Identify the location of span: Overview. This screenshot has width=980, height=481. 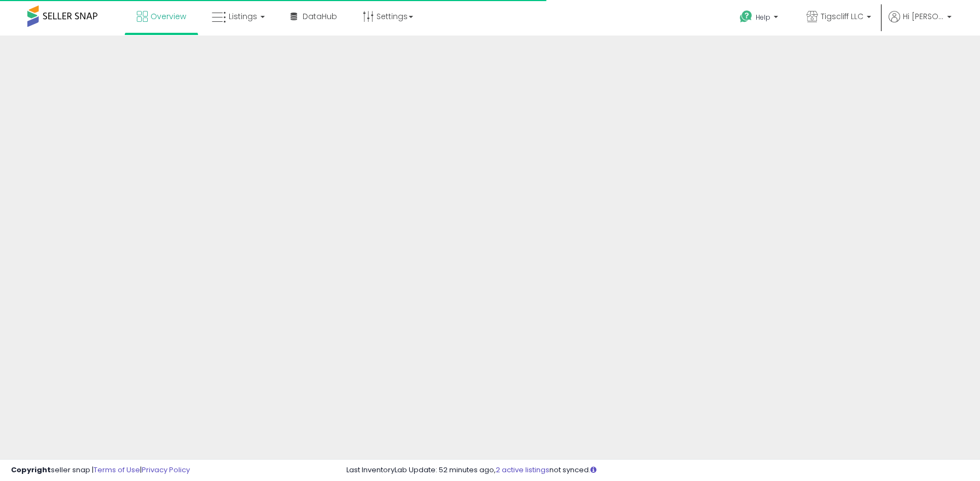
(168, 16).